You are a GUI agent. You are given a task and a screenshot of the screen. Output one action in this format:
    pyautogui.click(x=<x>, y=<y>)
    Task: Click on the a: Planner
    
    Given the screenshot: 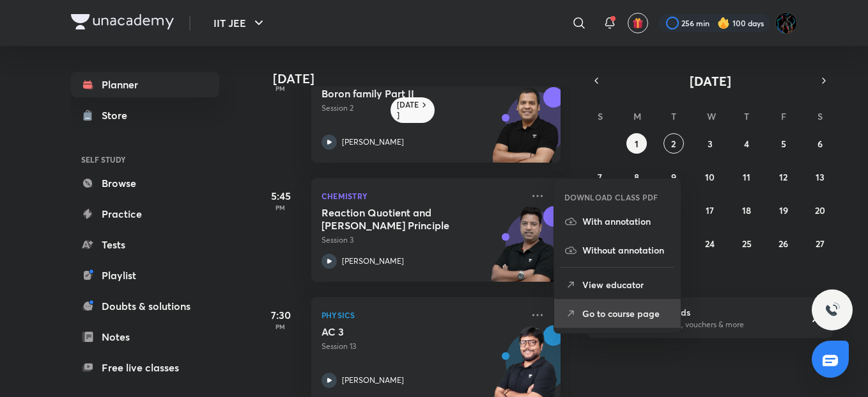 What is the action you would take?
    pyautogui.click(x=145, y=85)
    